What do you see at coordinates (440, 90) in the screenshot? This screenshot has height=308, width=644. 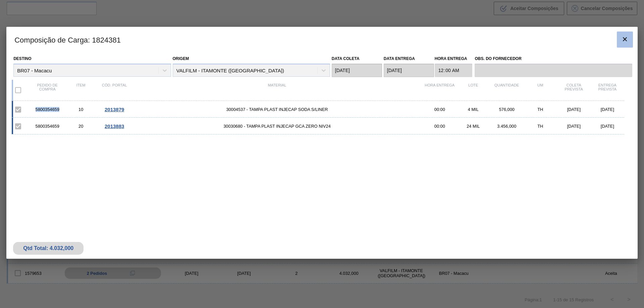 I see `div: Hora Entrega` at bounding box center [440, 90].